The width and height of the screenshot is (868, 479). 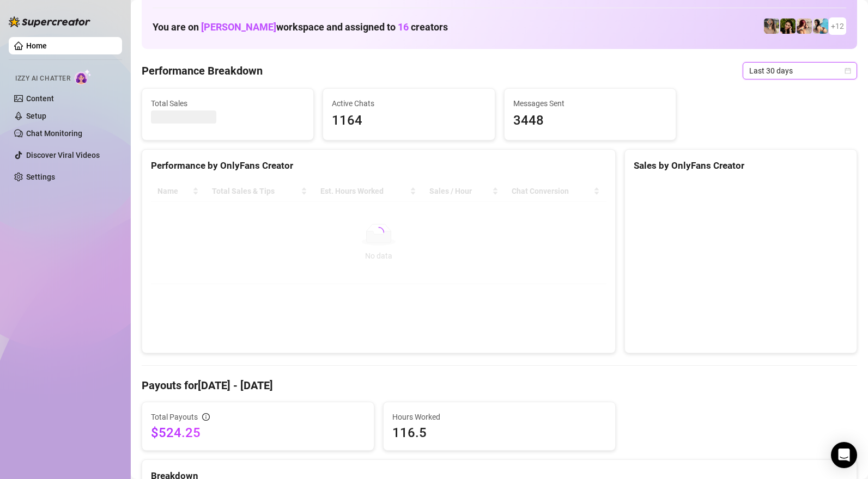 I want to click on img: North (@northnattvip), so click(x=820, y=26).